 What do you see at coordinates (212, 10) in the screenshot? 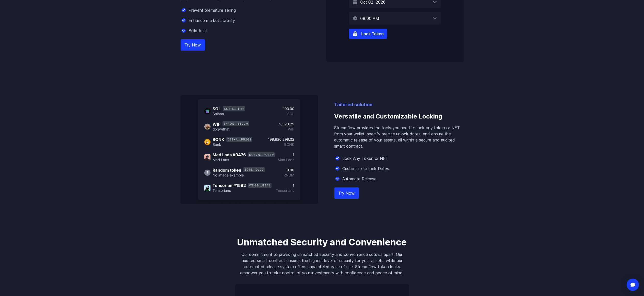
I see `p: Prevent premature selling` at bounding box center [212, 10].